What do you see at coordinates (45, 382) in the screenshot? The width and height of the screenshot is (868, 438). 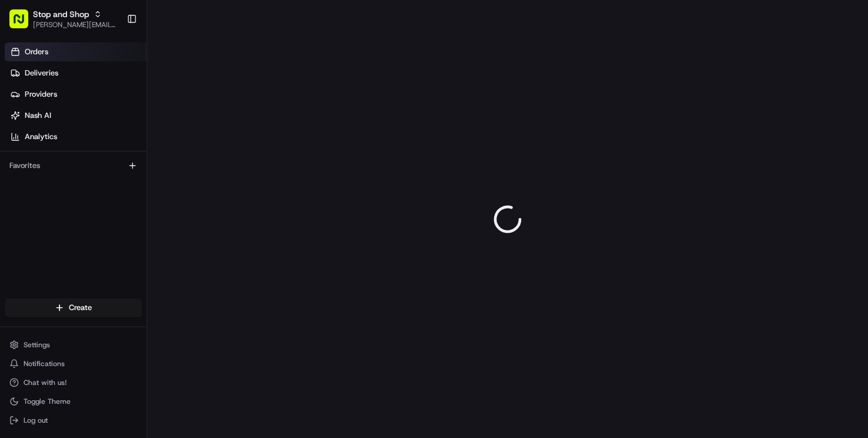 I see `span: Chat with us!` at bounding box center [45, 382].